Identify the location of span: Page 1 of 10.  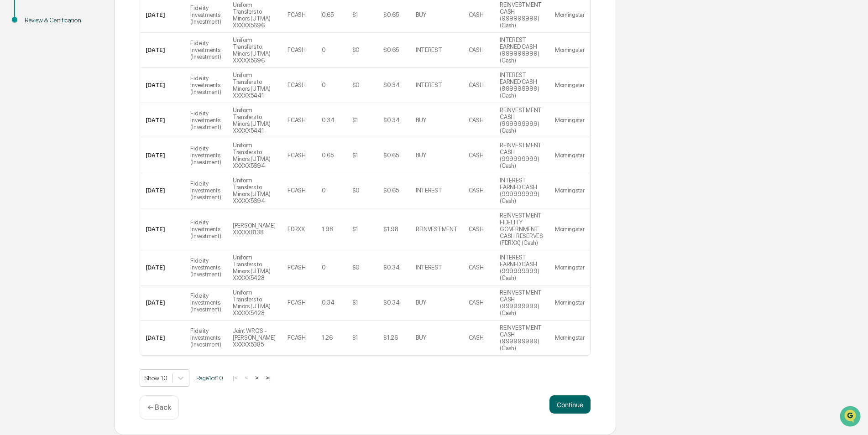
(209, 378).